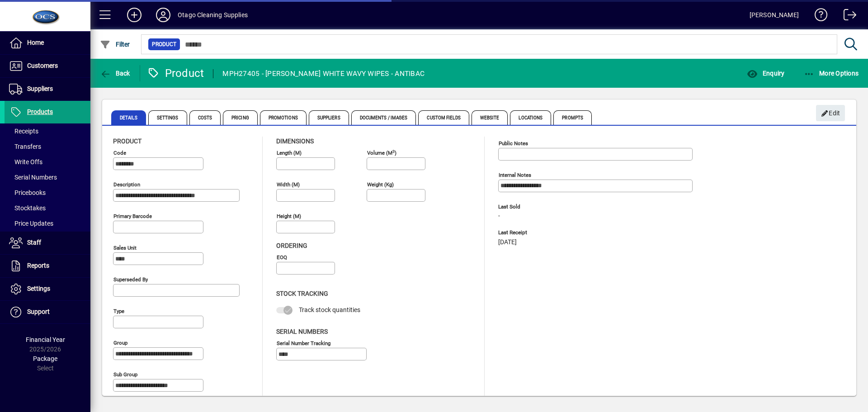 This screenshot has height=412, width=868. I want to click on a: Logout, so click(847, 16).